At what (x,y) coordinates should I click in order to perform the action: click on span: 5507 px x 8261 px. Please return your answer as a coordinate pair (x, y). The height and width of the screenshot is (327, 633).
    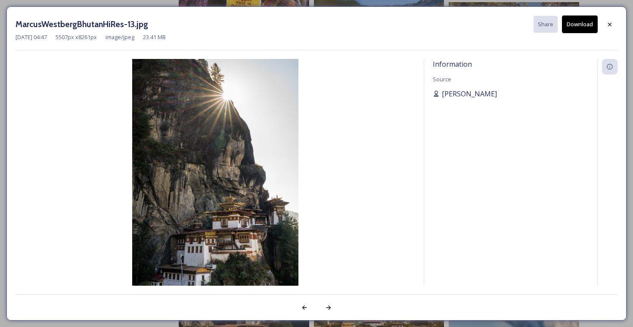
    Looking at the image, I should click on (76, 37).